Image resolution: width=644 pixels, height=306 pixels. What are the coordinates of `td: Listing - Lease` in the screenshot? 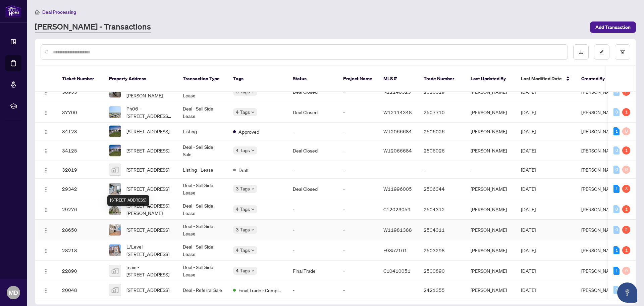 It's located at (202, 169).